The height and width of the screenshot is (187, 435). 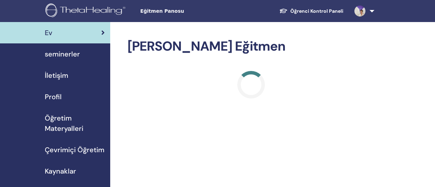 What do you see at coordinates (53, 97) in the screenshot?
I see `span: Profil` at bounding box center [53, 97].